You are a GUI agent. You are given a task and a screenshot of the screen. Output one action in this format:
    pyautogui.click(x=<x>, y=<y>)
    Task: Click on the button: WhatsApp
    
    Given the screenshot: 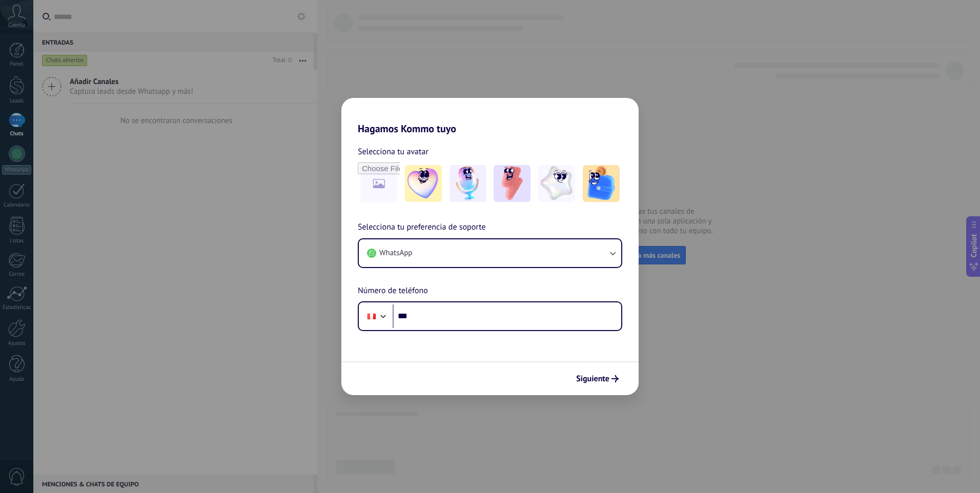 What is the action you would take?
    pyautogui.click(x=490, y=253)
    